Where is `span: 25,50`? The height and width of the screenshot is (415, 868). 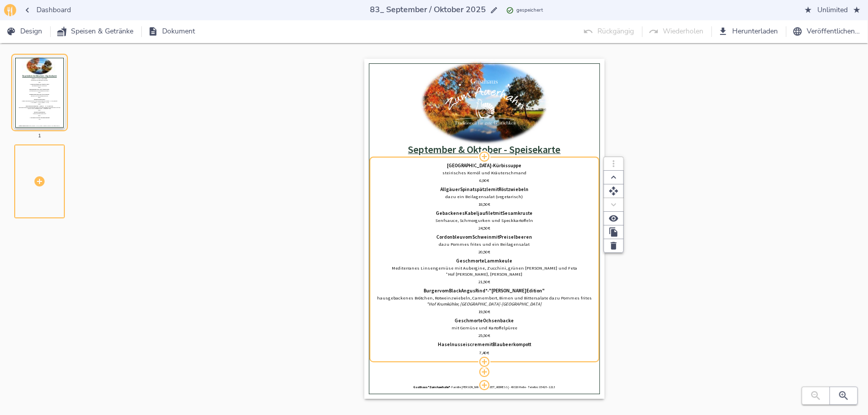 span: 25,50 is located at coordinates (483, 335).